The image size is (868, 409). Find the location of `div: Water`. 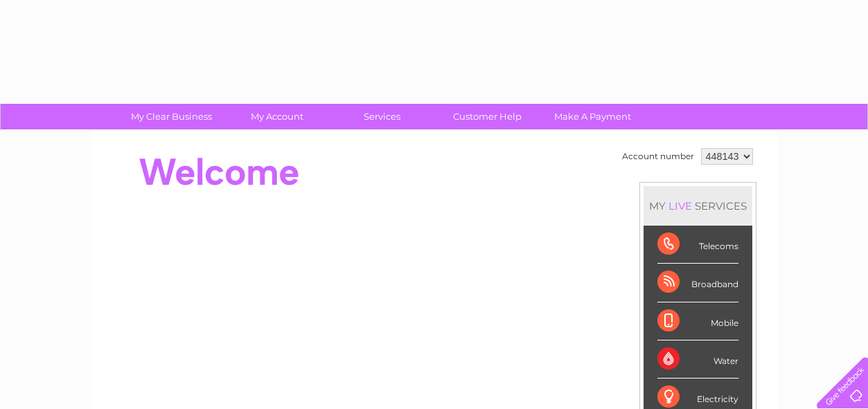

div: Water is located at coordinates (697, 359).